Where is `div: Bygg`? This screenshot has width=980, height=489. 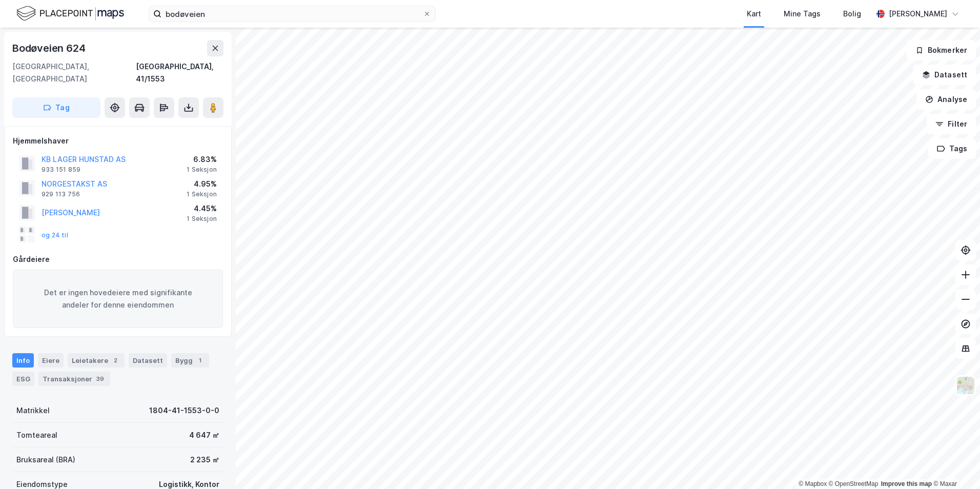
div: Bygg is located at coordinates (190, 360).